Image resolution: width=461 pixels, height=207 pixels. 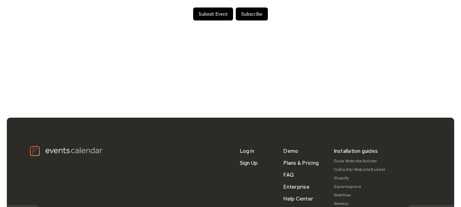 What do you see at coordinates (296, 186) in the screenshot?
I see `a: Enterprise` at bounding box center [296, 186].